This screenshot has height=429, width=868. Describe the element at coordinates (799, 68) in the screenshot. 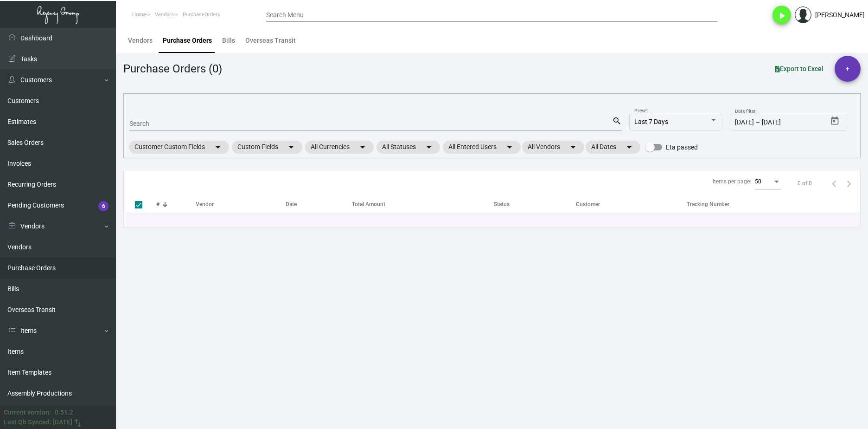

I see `button: Export to Excel` at that location.